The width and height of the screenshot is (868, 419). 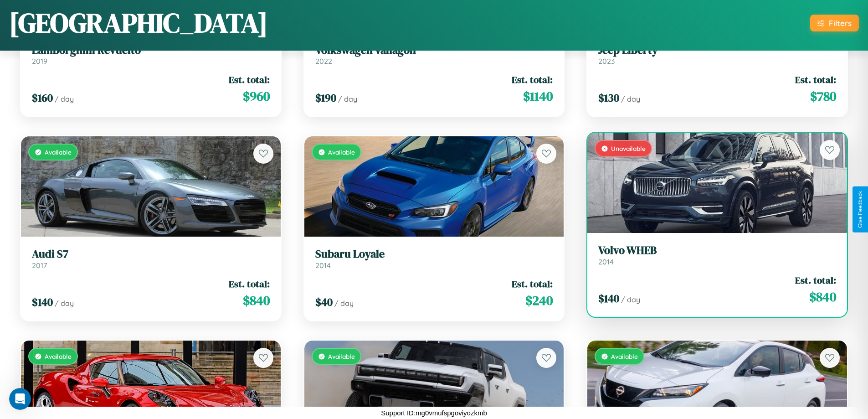 I want to click on span: 2017, so click(x=39, y=265).